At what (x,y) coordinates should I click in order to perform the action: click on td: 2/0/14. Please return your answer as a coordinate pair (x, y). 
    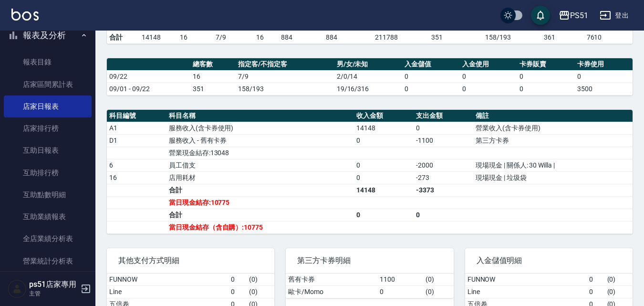
    Looking at the image, I should click on (368, 76).